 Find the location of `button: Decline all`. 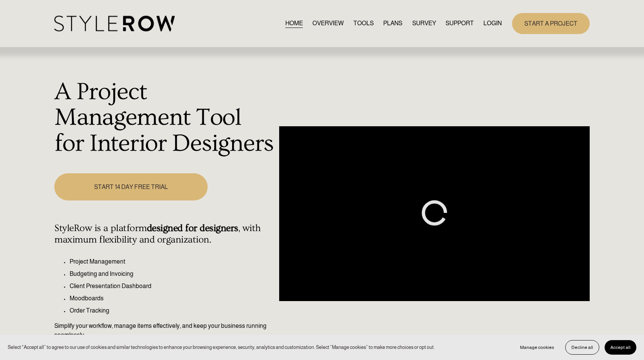

button: Decline all is located at coordinates (582, 347).